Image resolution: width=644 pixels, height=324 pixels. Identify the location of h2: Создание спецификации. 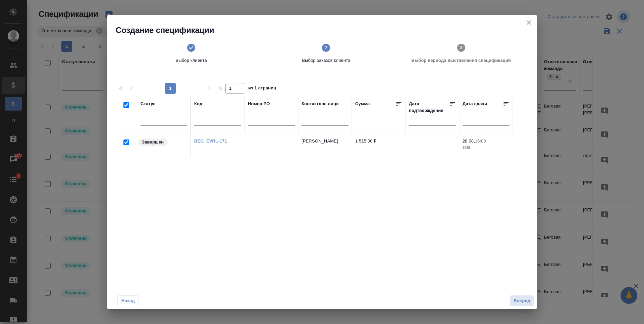
(326, 30).